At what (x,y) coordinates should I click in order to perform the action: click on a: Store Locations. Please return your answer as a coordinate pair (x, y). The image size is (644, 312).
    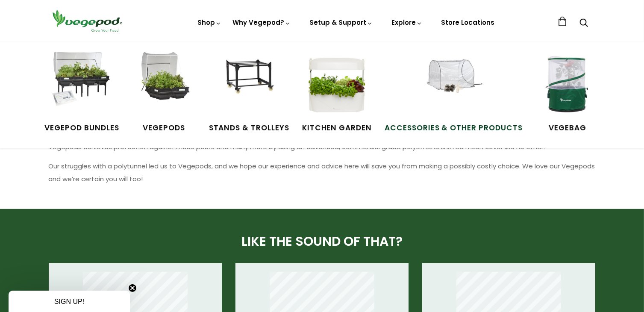
    Looking at the image, I should click on (468, 22).